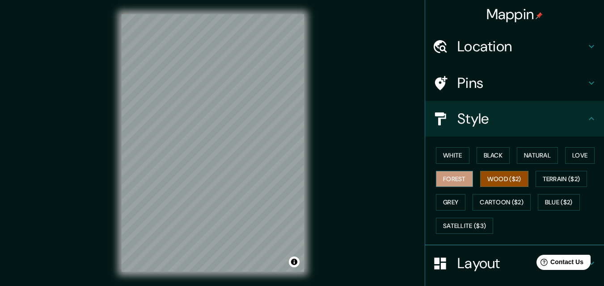 The image size is (604, 286). What do you see at coordinates (539, 16) in the screenshot?
I see `img: pin-icon.png` at bounding box center [539, 16].